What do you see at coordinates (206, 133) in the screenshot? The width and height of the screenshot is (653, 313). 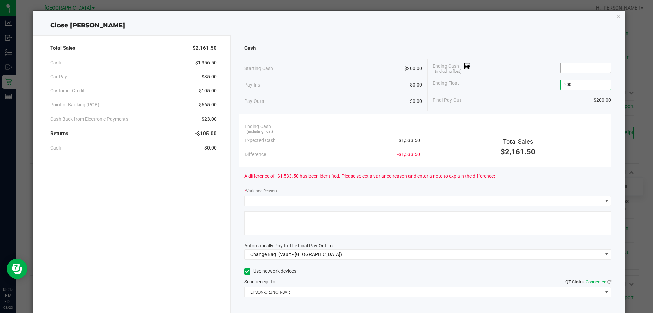 I see `span: -$105.00` at bounding box center [206, 133].